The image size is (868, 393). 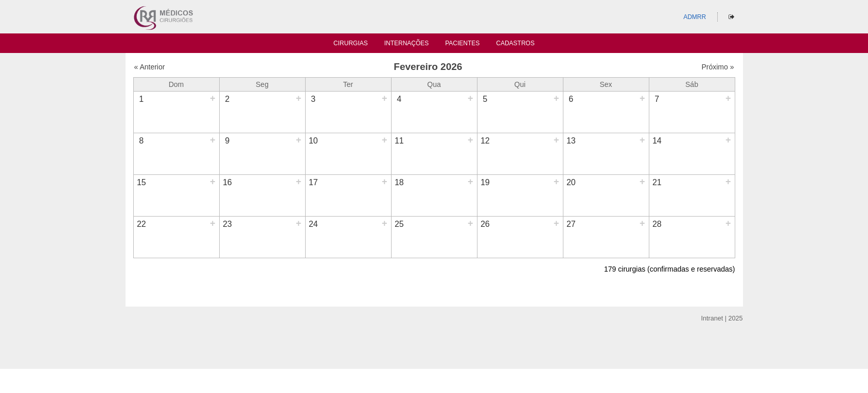 What do you see at coordinates (485, 141) in the screenshot?
I see `div: 12` at bounding box center [485, 141].